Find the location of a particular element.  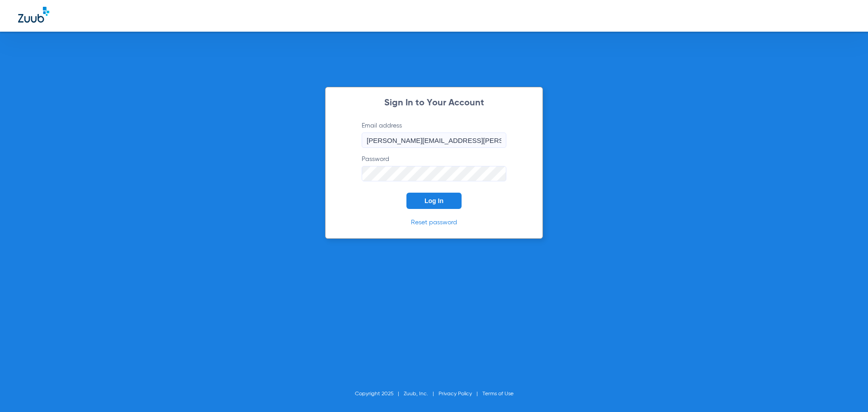

span: Log In is located at coordinates (434, 201).